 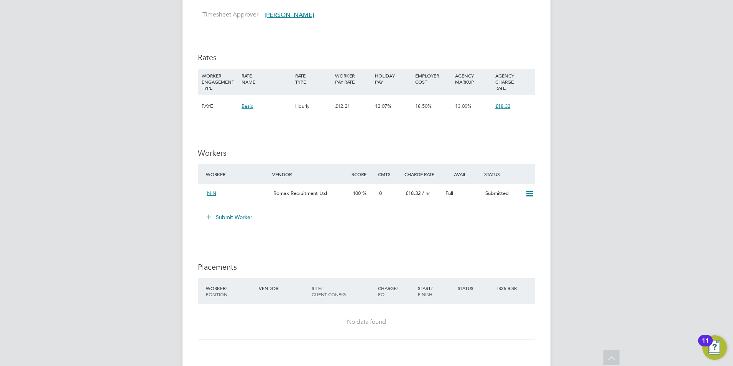 What do you see at coordinates (396, 291) in the screenshot?
I see `div: Charge` at bounding box center [396, 291].